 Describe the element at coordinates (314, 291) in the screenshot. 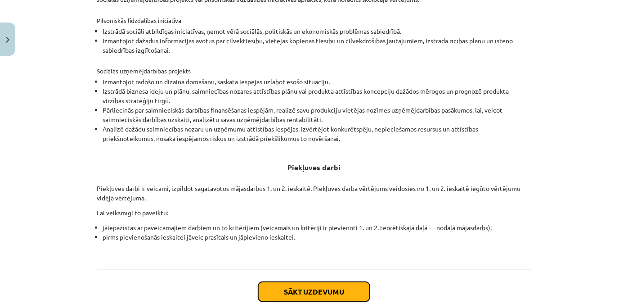

I see `button: Sākt uzdevumu` at that location.